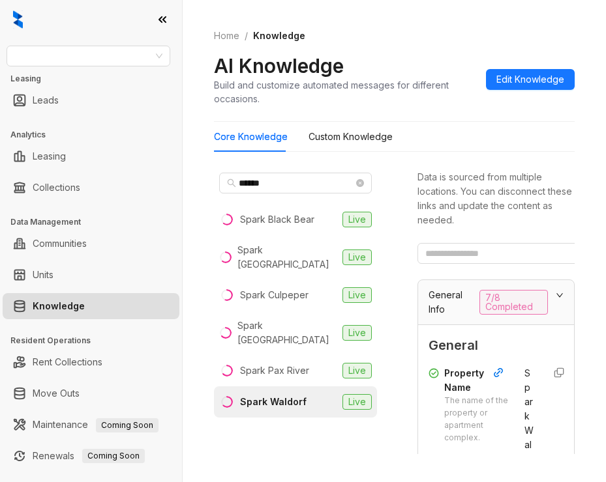 Image resolution: width=606 pixels, height=482 pixels. I want to click on span: Knowledge, so click(279, 35).